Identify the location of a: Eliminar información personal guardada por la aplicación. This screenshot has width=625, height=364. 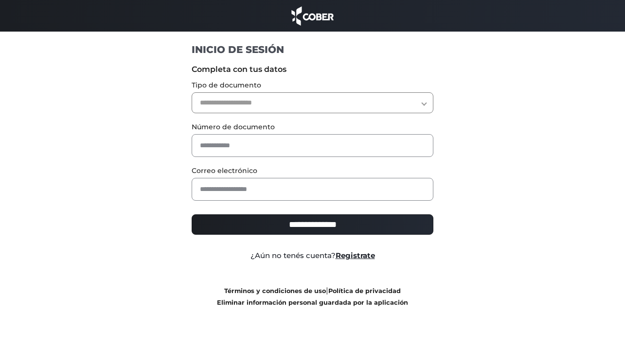
(312, 302).